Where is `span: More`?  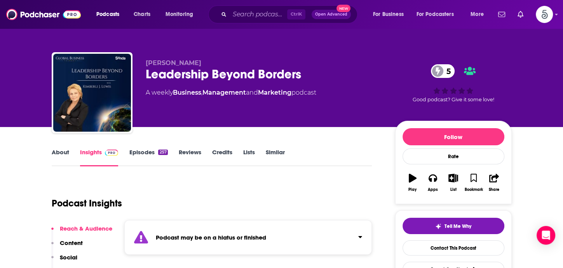 span: More is located at coordinates (478, 14).